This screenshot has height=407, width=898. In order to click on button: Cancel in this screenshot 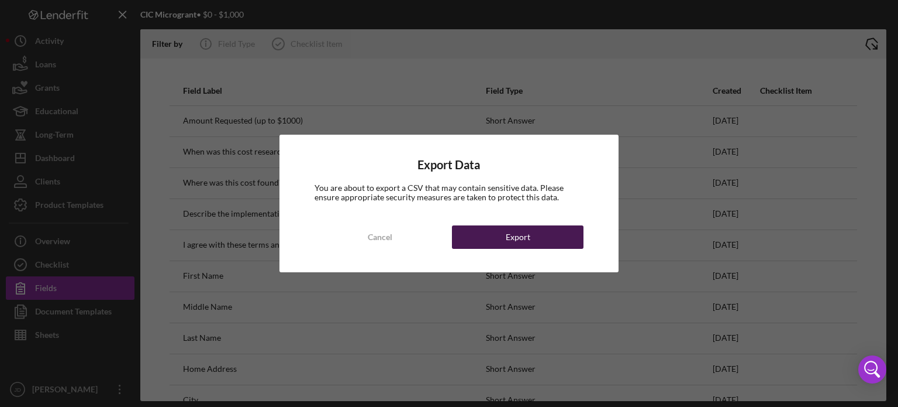, I will do `click(380, 237)`.